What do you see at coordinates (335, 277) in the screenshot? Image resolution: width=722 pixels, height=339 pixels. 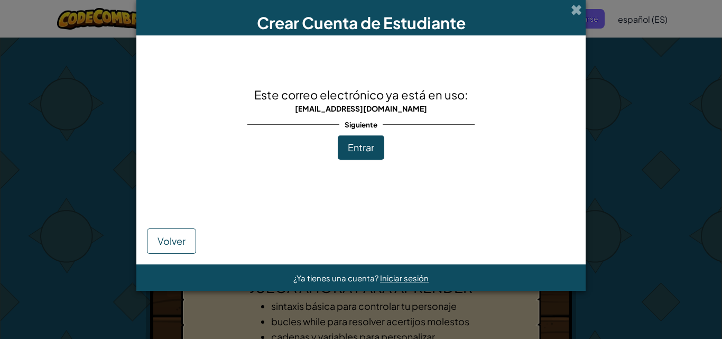 I see `font: ¿Ya tienes una cuenta?` at bounding box center [335, 277].